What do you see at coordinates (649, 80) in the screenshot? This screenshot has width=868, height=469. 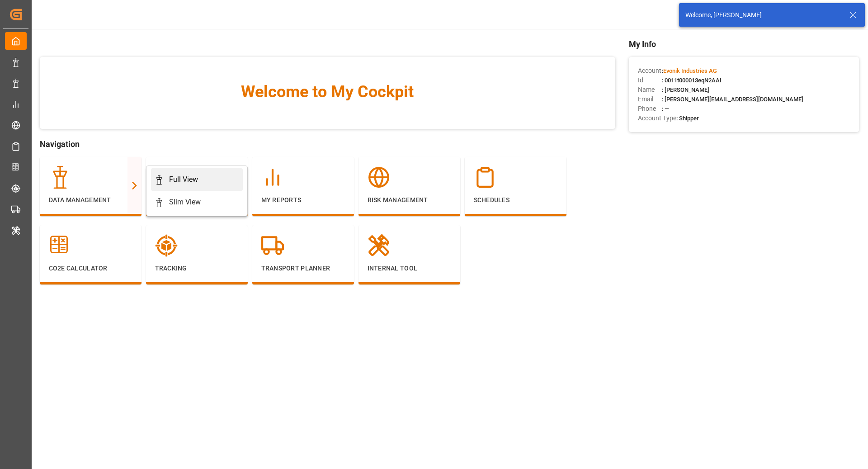 I see `span: Id` at bounding box center [649, 80].